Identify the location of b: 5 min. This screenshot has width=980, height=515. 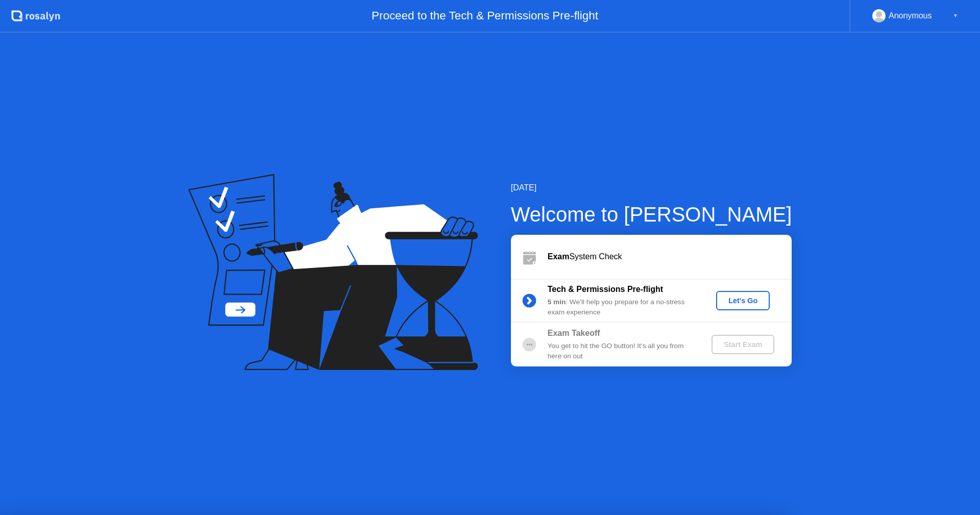
(557, 302).